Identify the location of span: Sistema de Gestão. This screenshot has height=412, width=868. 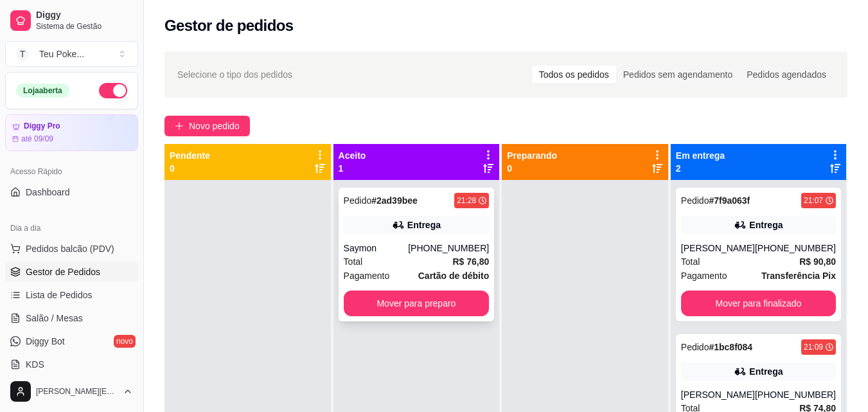
(84, 26).